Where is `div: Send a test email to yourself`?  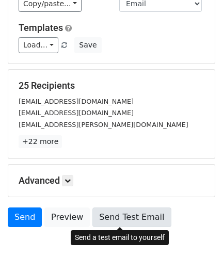 div: Send a test email to yourself is located at coordinates (120, 237).